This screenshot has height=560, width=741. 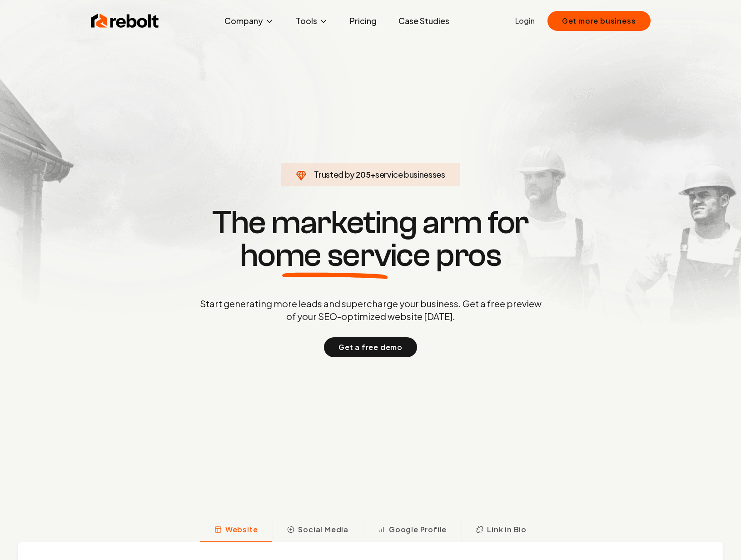 What do you see at coordinates (236, 530) in the screenshot?
I see `button: Website` at bounding box center [236, 530].